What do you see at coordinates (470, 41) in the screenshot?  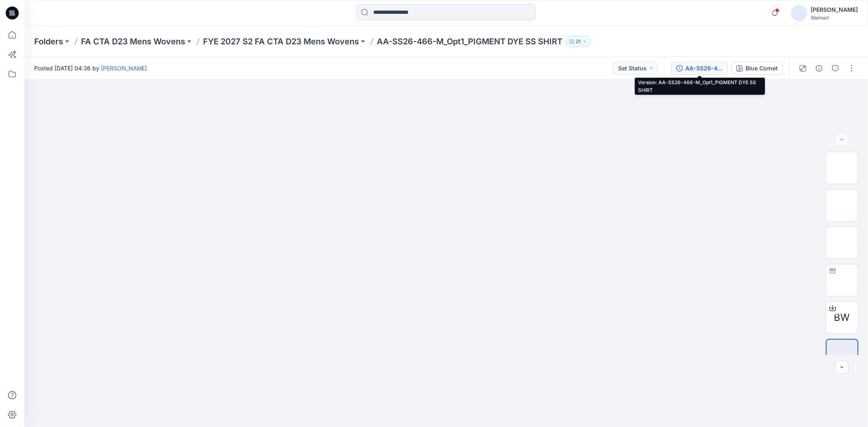 I see `p: AA-SS26-466-M_Opt1_PIGMENT DYE SS SHIRT` at bounding box center [470, 41].